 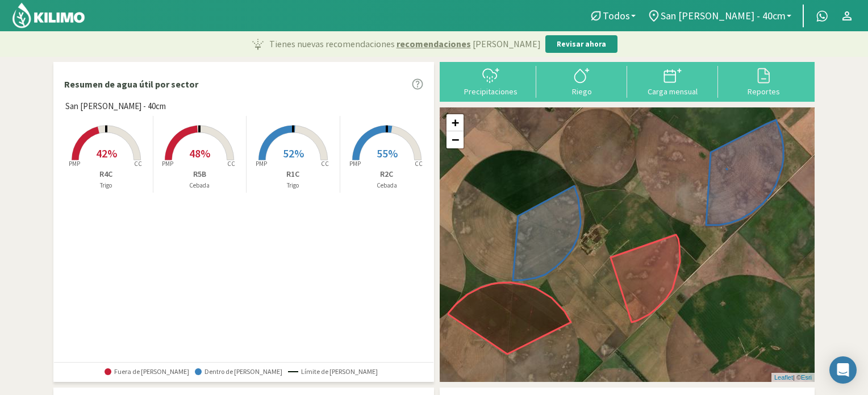 What do you see at coordinates (387, 153) in the screenshot?
I see `span: 55%` at bounding box center [387, 153].